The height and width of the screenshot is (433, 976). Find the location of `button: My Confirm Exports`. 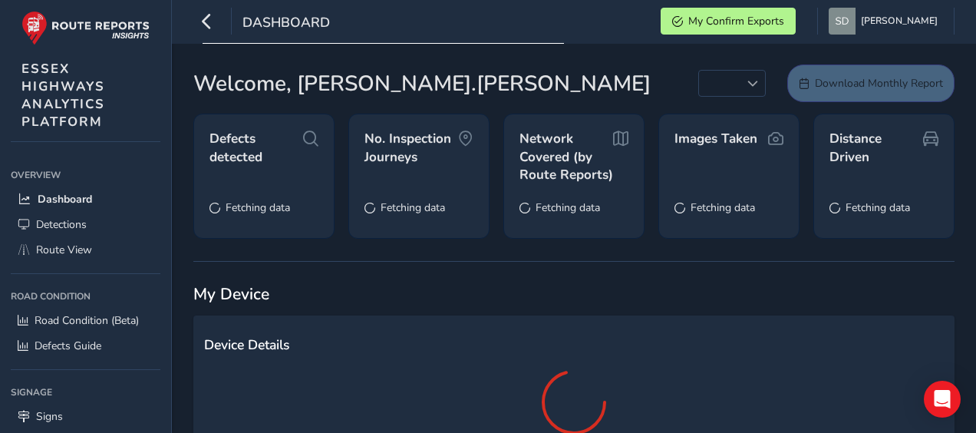

button: My Confirm Exports is located at coordinates (729, 21).